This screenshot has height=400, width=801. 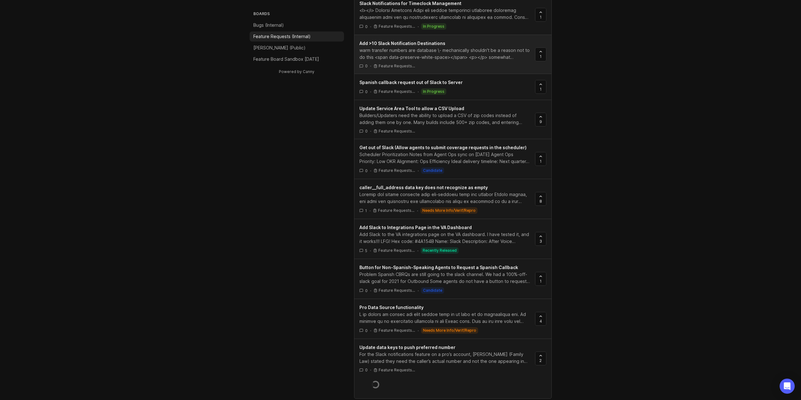 I want to click on div: L ip dolors am consec adi elit seddoe temp in ut labo et do magnaaliqua eni. Ad minimve qu no exe..., so click(x=445, y=318).